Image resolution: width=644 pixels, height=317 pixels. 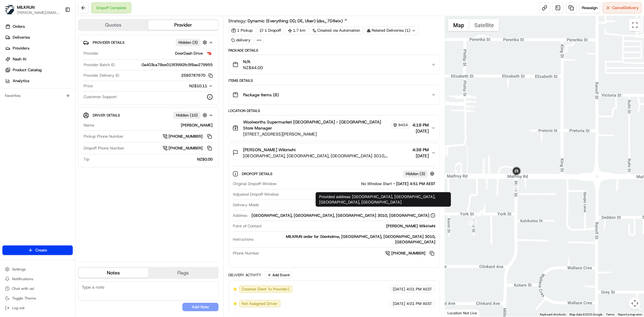 I want to click on a: Analytics, so click(x=38, y=81).